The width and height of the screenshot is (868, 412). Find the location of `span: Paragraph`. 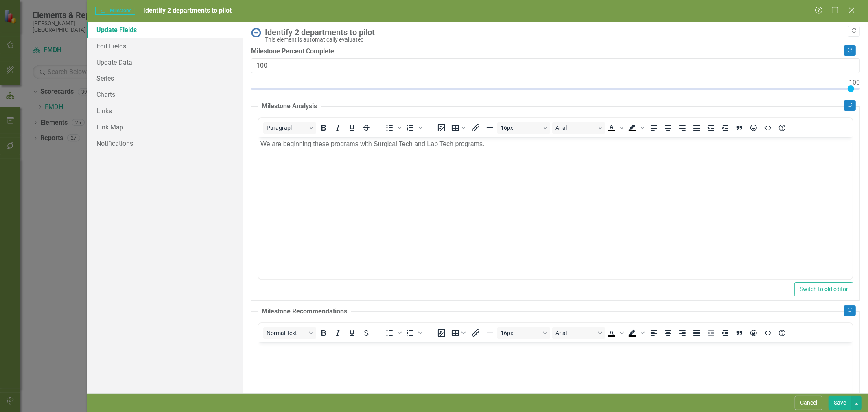

span: Paragraph is located at coordinates (286, 128).